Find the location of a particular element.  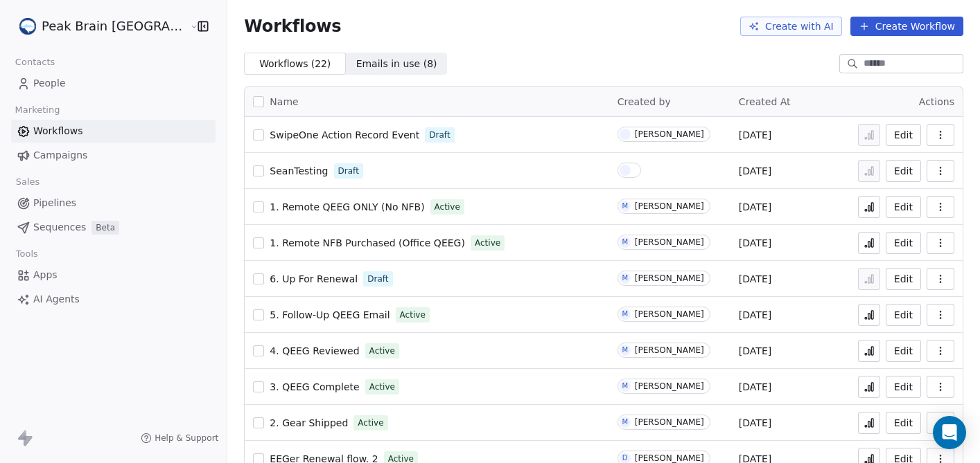

span: 1. Remote NFB Purchased (Office QEEG) is located at coordinates (368, 243).